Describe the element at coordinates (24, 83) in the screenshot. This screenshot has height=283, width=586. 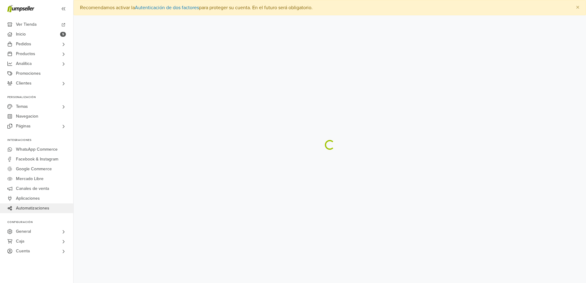
I see `span: Clientes` at that location.